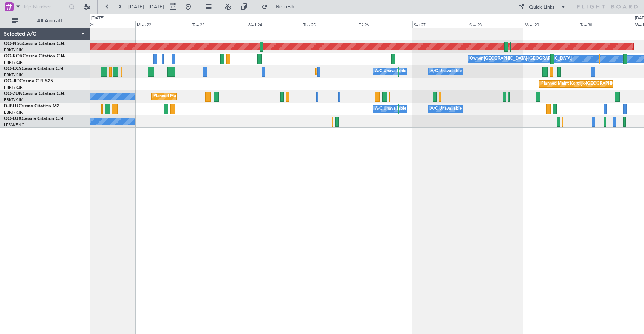 Image resolution: width=644 pixels, height=334 pixels. What do you see at coordinates (550, 24) in the screenshot?
I see `div: Mon 29` at bounding box center [550, 24].